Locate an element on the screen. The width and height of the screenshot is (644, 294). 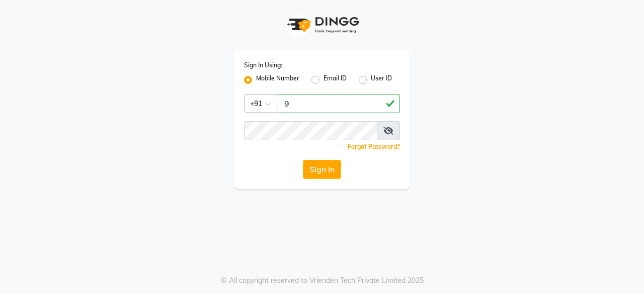
label: User ID is located at coordinates (381, 80).